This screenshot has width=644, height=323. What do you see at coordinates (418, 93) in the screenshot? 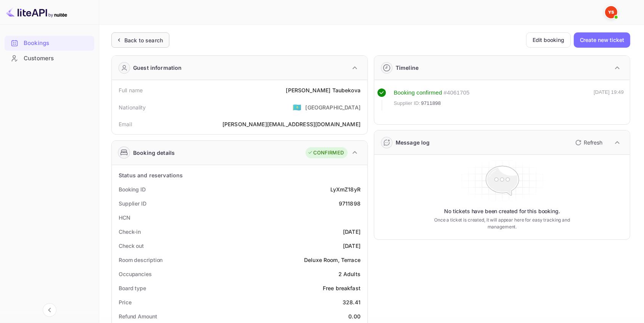
I see `div: Booking confirmed` at bounding box center [418, 93].